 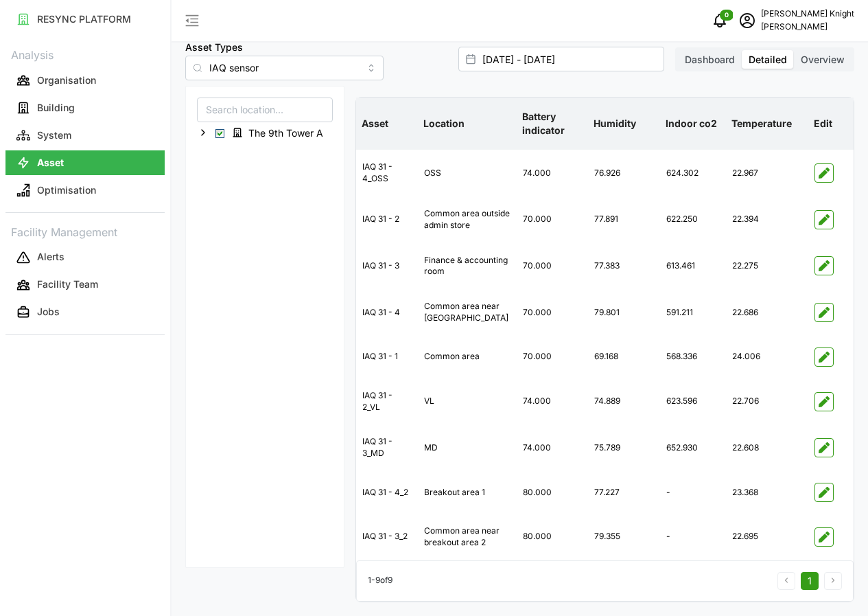 What do you see at coordinates (468, 492) in the screenshot?
I see `div: Breakout area 1` at bounding box center [468, 492].